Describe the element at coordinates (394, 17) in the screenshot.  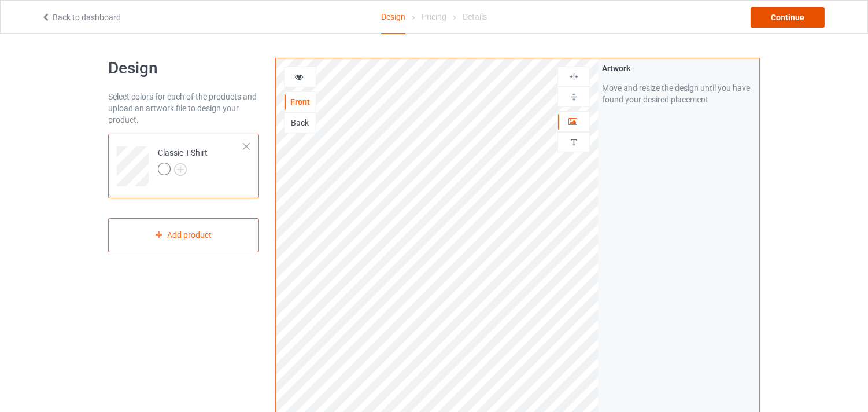
I see `div: Design` at that location.